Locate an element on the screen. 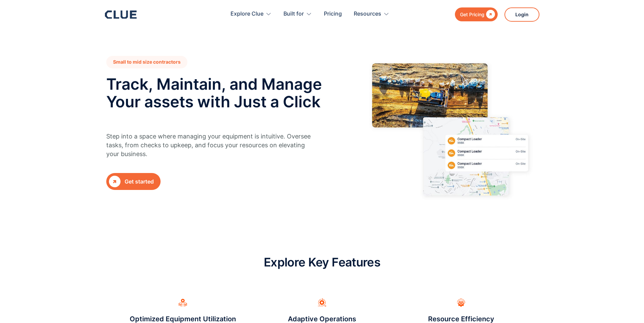 The height and width of the screenshot is (323, 644). img: Maintenace team collaboration icon is located at coordinates (461, 303).